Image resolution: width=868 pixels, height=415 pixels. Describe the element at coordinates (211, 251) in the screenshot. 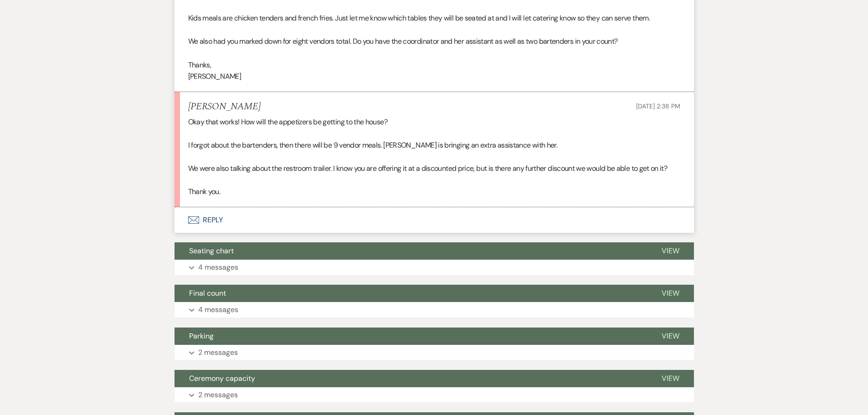

I see `span: Seating chart` at that location.